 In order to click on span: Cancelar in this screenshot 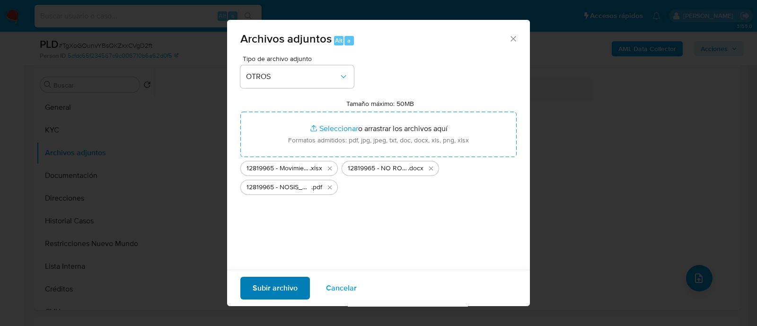, I will do `click(341, 288)`.